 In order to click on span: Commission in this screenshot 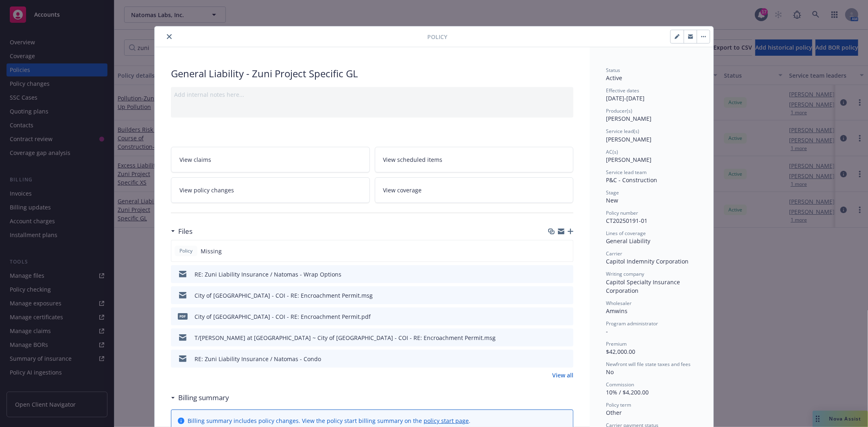, I will do `click(619, 384)`.